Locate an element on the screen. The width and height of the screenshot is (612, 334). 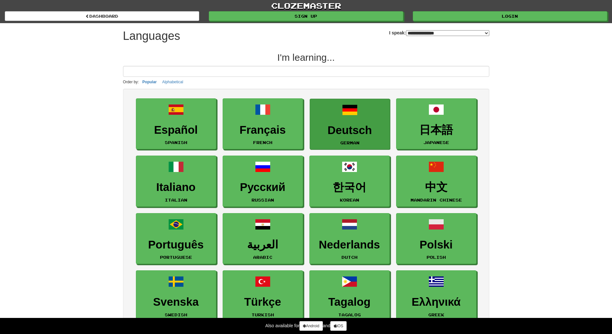
a: iOS is located at coordinates (338, 326).